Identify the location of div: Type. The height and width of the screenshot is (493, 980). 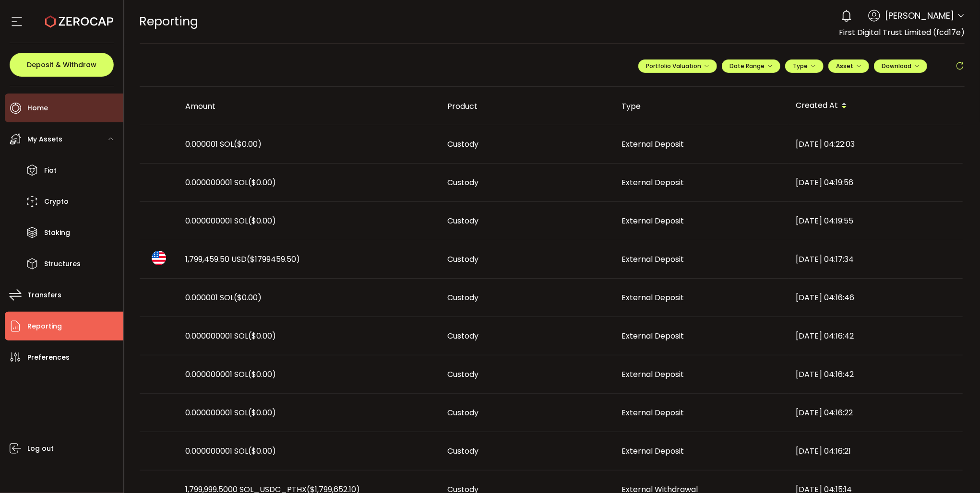
(701, 106).